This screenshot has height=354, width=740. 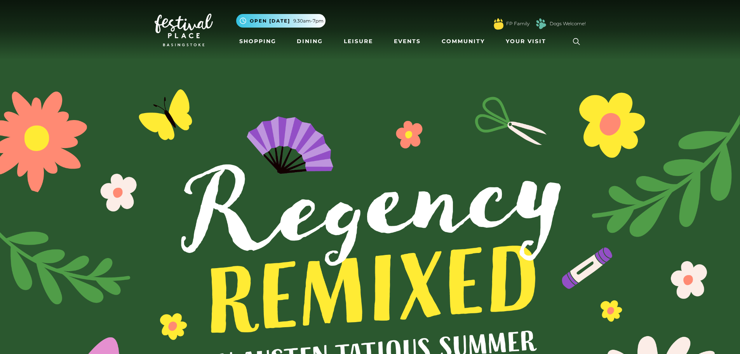 What do you see at coordinates (568, 24) in the screenshot?
I see `a: Dogs Welcome!` at bounding box center [568, 24].